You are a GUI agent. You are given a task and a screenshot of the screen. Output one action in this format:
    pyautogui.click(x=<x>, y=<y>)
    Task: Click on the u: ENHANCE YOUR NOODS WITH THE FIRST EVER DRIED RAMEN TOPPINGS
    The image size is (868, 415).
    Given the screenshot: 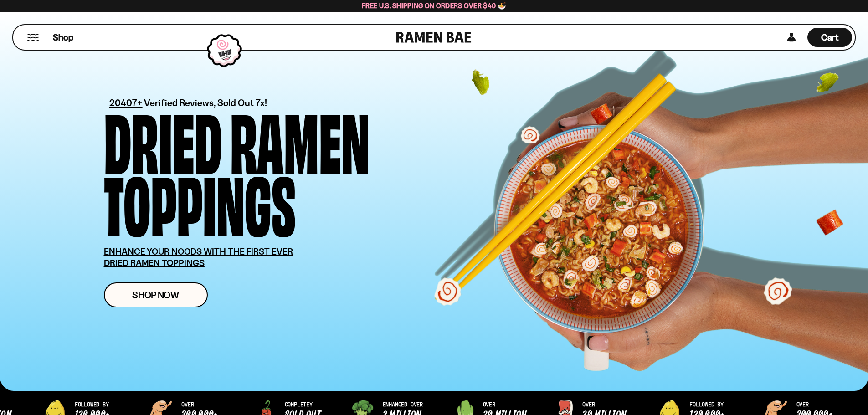 What is the action you would take?
    pyautogui.click(x=199, y=257)
    